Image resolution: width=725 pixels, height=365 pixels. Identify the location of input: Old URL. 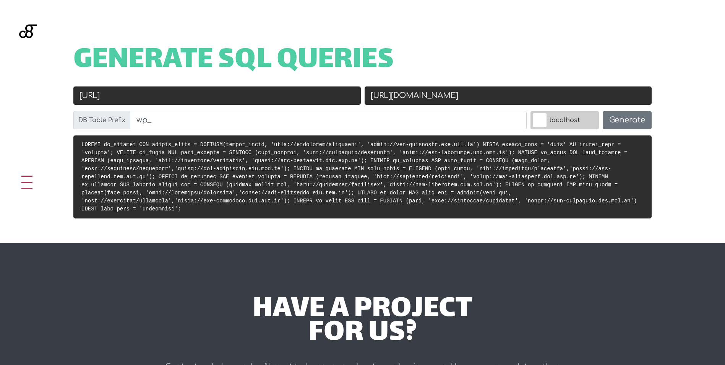
(217, 96).